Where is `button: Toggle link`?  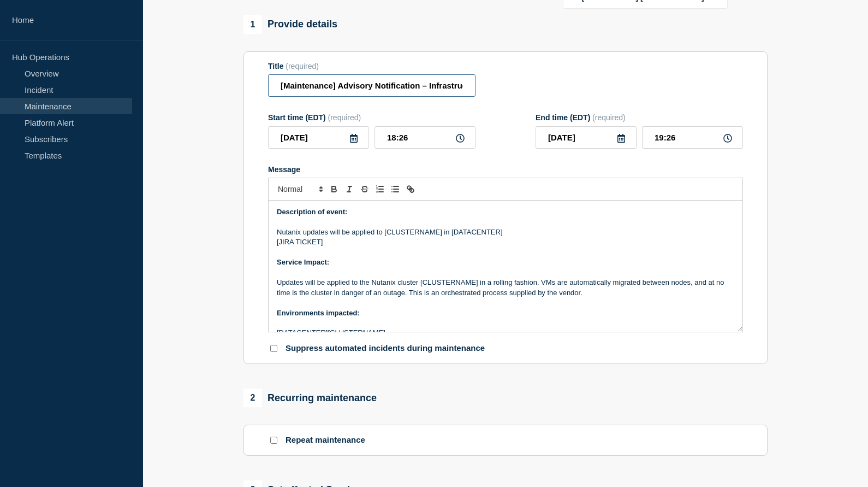 button: Toggle link is located at coordinates (411, 189).